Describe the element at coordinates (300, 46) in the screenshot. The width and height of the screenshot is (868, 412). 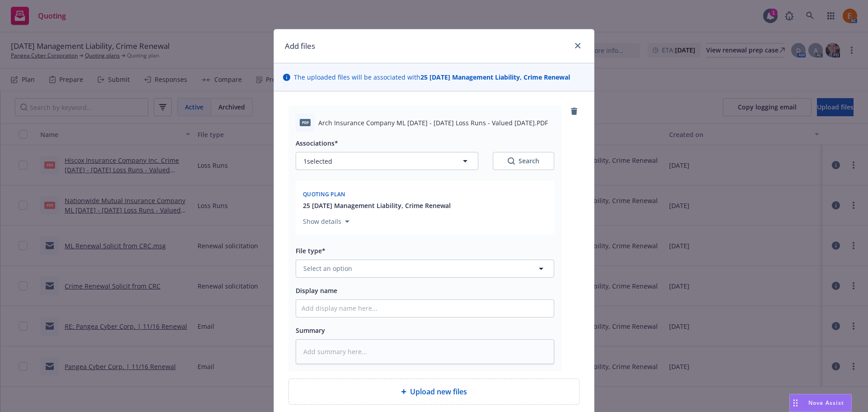
I see `h1: Add files` at that location.